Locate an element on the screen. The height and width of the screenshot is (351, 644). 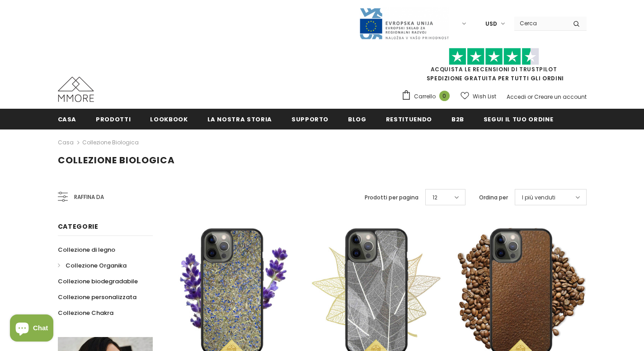
a: La nostra storia is located at coordinates (240, 119).